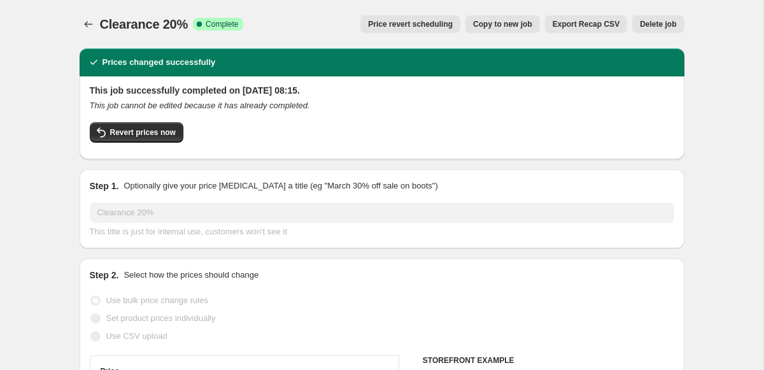  I want to click on span: Copy to new job, so click(502, 24).